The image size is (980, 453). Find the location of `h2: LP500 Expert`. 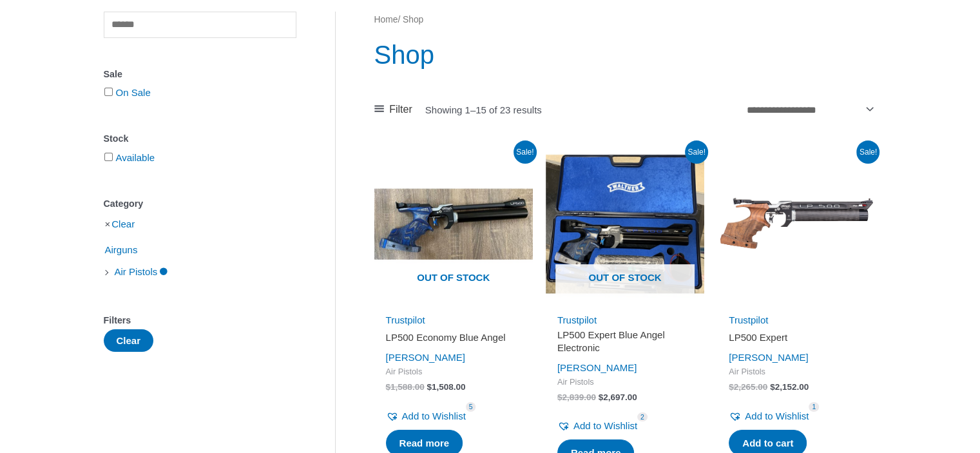

h2: LP500 Expert is located at coordinates (796, 338).